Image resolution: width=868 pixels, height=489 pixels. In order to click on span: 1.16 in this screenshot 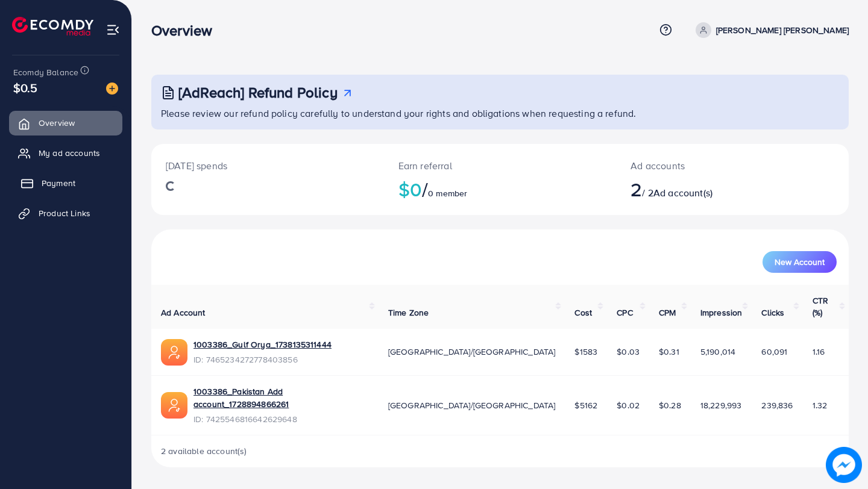, I will do `click(819, 352)`.